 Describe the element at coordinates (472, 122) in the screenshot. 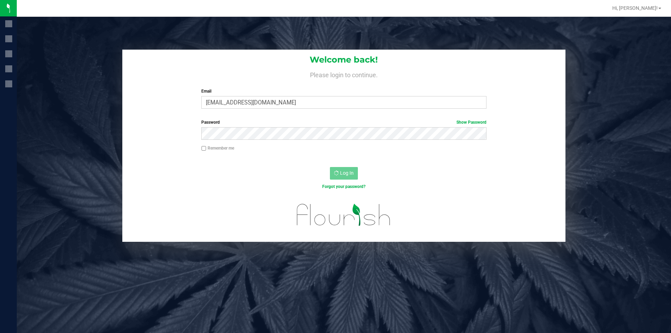

I see `a: Show Password` at that location.